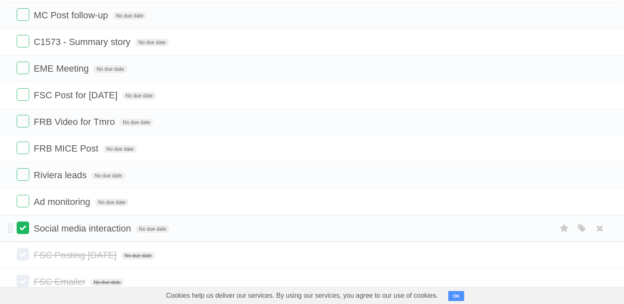 The width and height of the screenshot is (624, 304). Describe the element at coordinates (456, 296) in the screenshot. I see `button: OK` at that location.